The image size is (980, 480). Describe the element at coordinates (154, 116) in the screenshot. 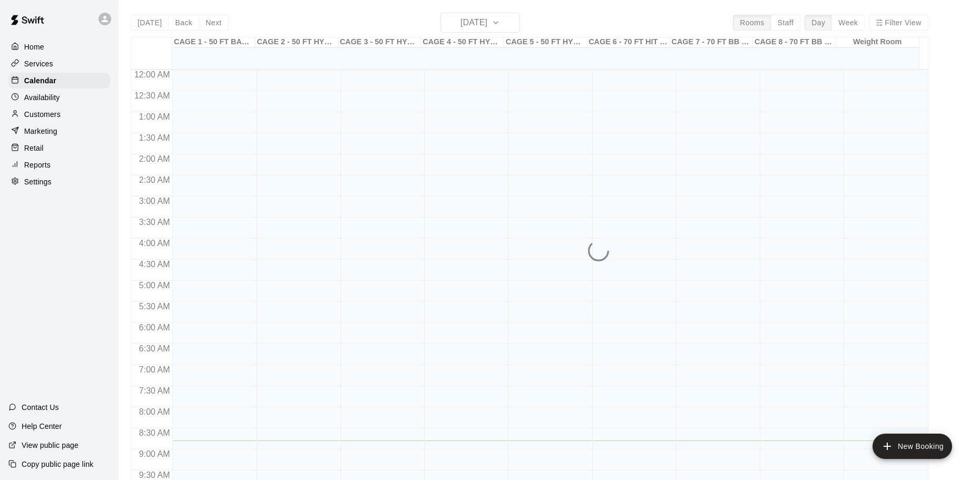

I see `span: 1:00 AM` at that location.